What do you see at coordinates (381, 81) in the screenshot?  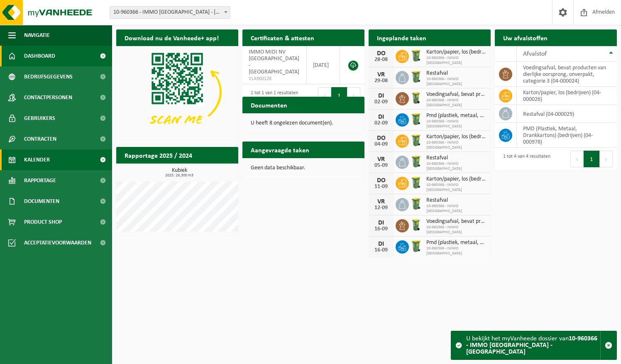 I see `div: 29-08` at bounding box center [381, 81].